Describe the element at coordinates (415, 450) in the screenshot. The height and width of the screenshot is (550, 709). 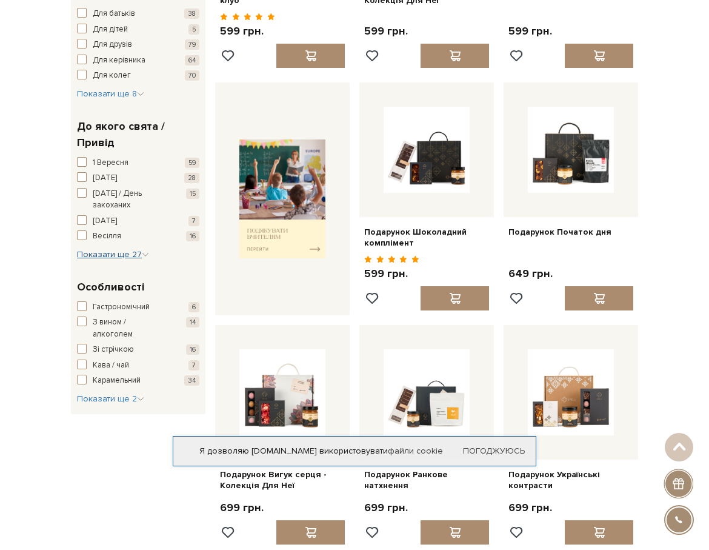
I see `a: файли cookie` at that location.